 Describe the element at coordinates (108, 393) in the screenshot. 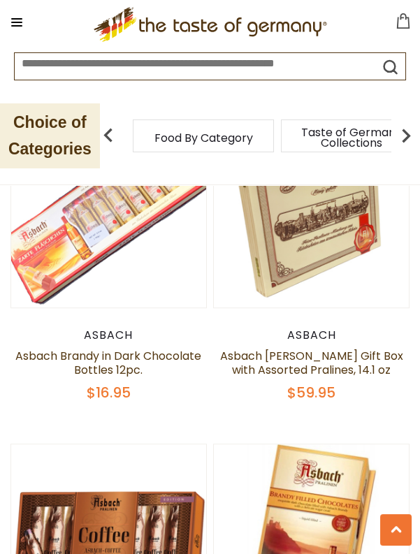

I see `span: $16.95` at that location.